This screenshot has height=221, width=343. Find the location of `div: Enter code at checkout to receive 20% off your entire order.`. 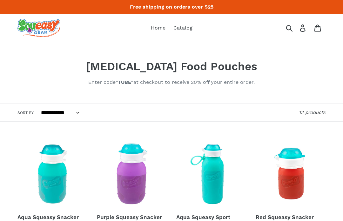

div: Enter code at checkout to receive 20% off your entire order. is located at coordinates (172, 82).